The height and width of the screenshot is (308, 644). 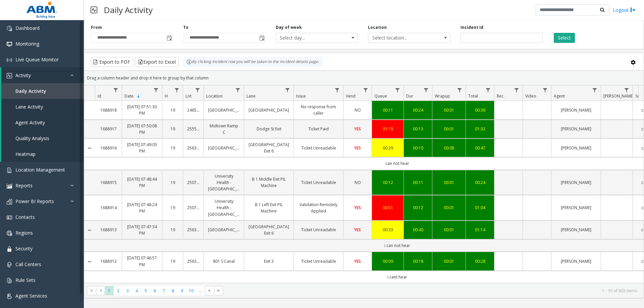 What do you see at coordinates (108, 182) in the screenshot?
I see `a: 1688915` at bounding box center [108, 182].